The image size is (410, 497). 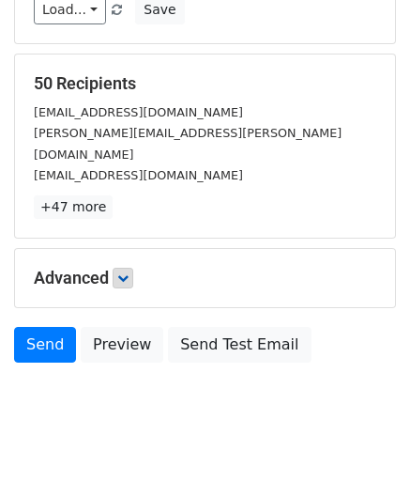 I want to click on a: Preview, so click(x=122, y=345).